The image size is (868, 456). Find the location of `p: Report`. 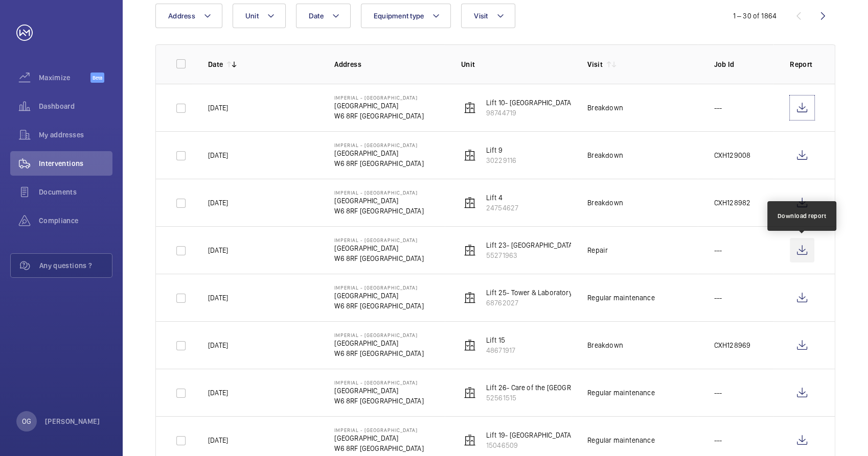

p: Report is located at coordinates (802, 65).